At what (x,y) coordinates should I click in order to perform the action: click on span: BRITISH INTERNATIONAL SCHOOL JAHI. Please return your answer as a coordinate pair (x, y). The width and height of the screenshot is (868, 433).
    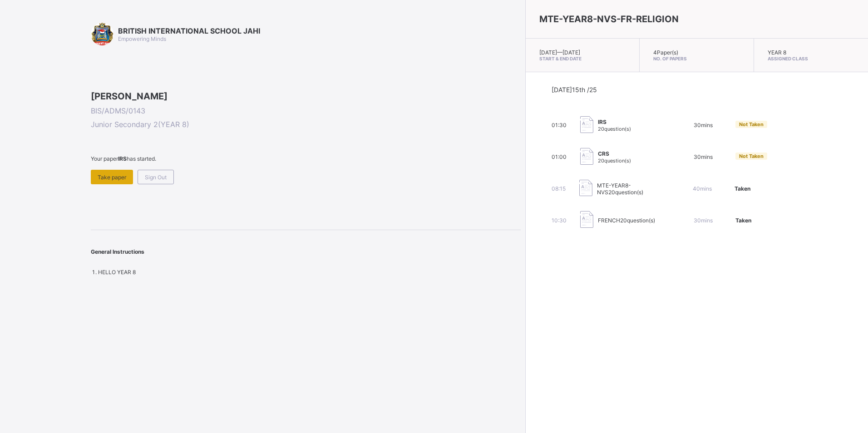
    Looking at the image, I should click on (189, 31).